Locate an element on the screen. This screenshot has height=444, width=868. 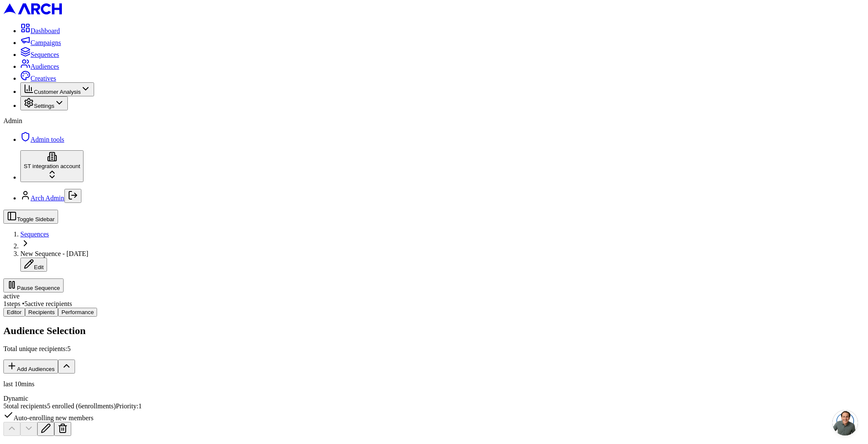
button: Pause Sequence is located at coordinates (33, 285).